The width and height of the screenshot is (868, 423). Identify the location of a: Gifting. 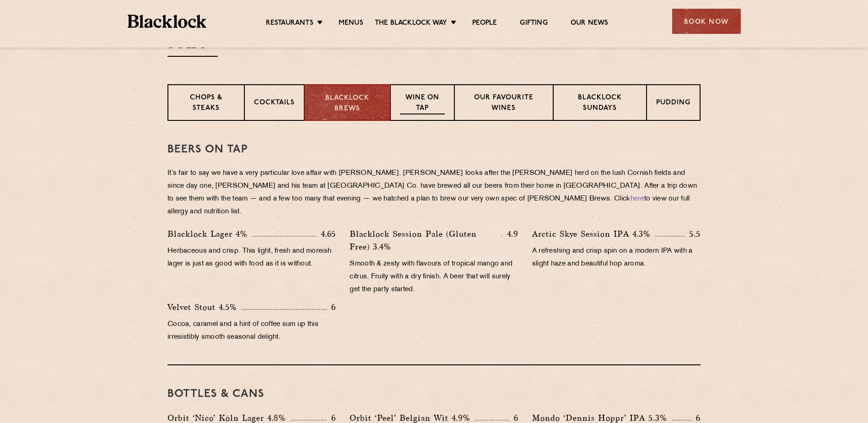
(533, 24).